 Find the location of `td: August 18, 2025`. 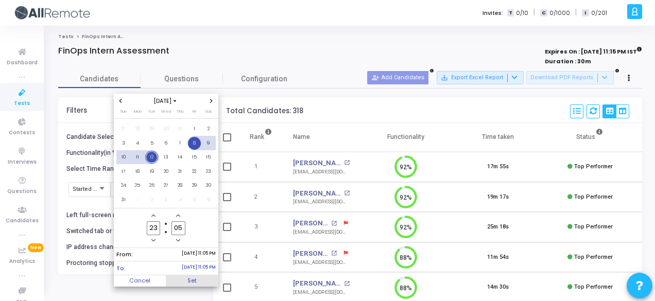

td: August 18, 2025 is located at coordinates (138, 172).